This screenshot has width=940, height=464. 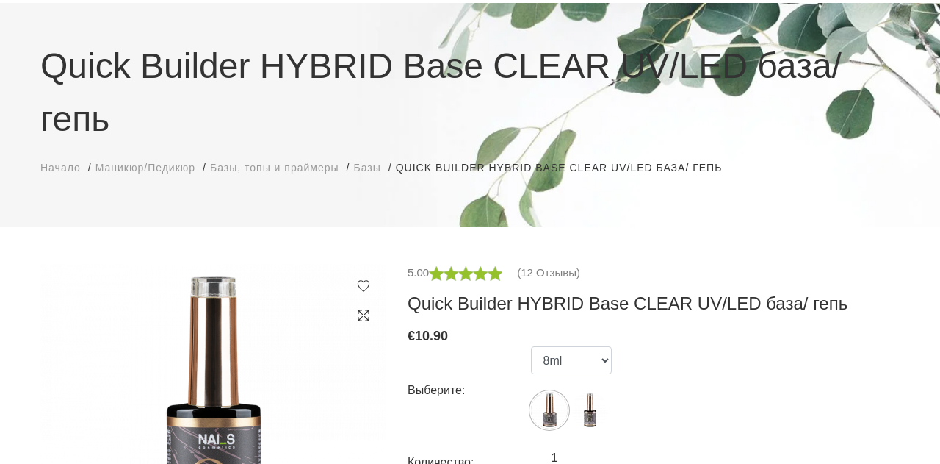 I want to click on span: Начало, so click(x=60, y=168).